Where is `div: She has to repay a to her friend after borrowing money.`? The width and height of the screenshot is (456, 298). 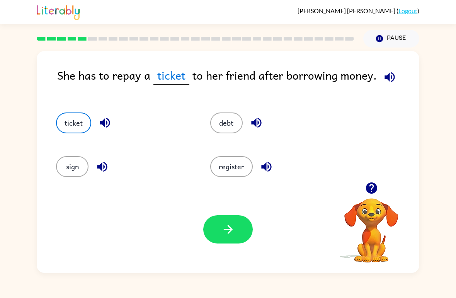 div: She has to repay a to her friend after borrowing money. is located at coordinates (238, 82).